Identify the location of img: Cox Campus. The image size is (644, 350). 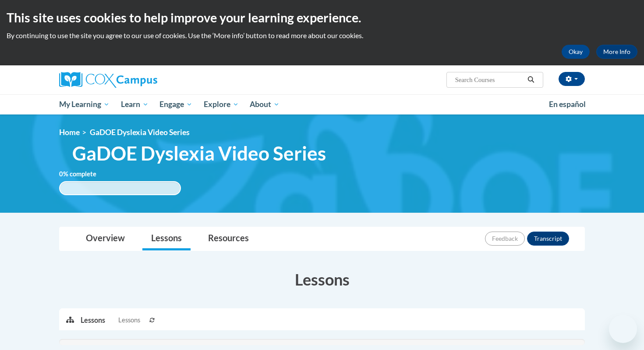
(108, 80).